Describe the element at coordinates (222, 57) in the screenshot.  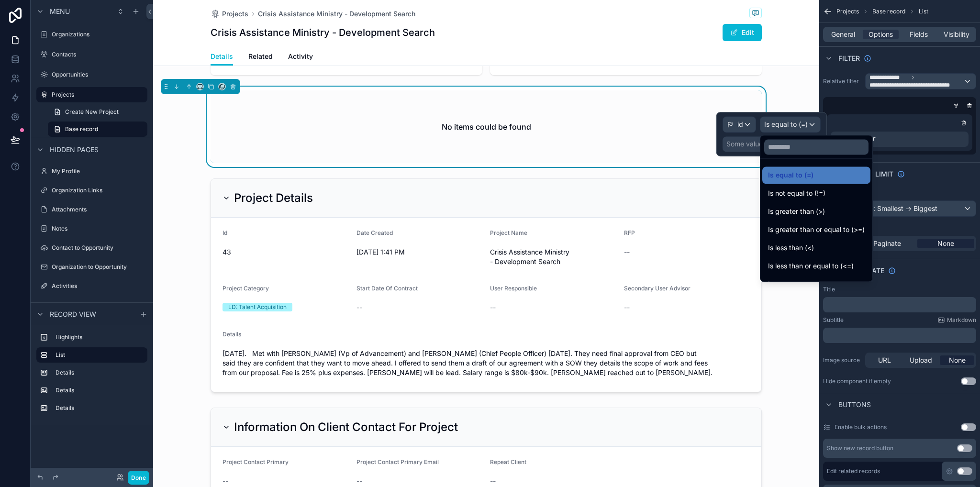
I see `a: Details` at that location.